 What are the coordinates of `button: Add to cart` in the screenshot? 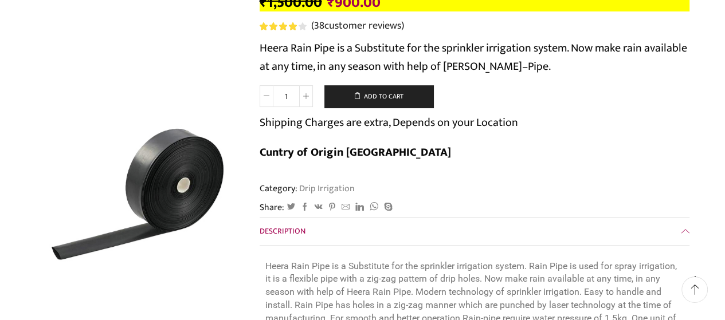 It's located at (379, 97).